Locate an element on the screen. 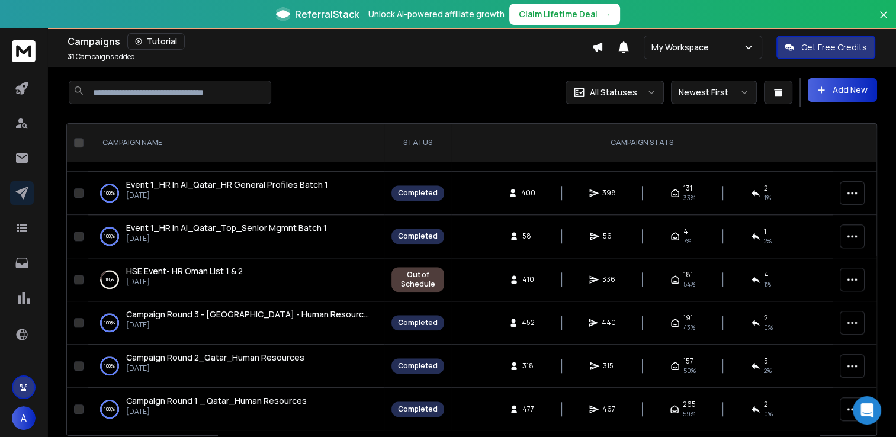 The height and width of the screenshot is (437, 896). span: 336 is located at coordinates (609, 280).